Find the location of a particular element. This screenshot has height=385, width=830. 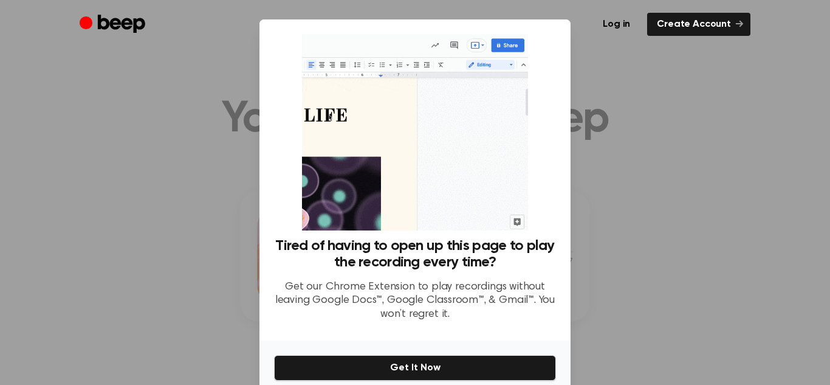

button: Get It Now is located at coordinates (415, 368).